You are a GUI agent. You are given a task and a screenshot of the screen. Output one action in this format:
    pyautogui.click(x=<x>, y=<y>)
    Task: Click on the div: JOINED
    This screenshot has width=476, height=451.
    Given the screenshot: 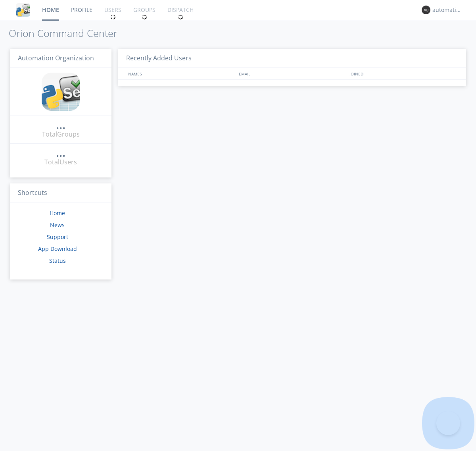 What is the action you would take?
    pyautogui.click(x=403, y=73)
    